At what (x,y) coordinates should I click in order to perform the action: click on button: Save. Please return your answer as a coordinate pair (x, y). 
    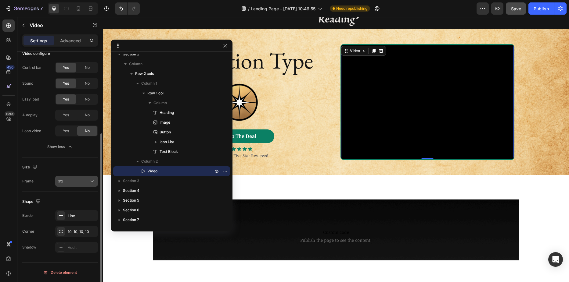
    Looking at the image, I should click on (516, 9).